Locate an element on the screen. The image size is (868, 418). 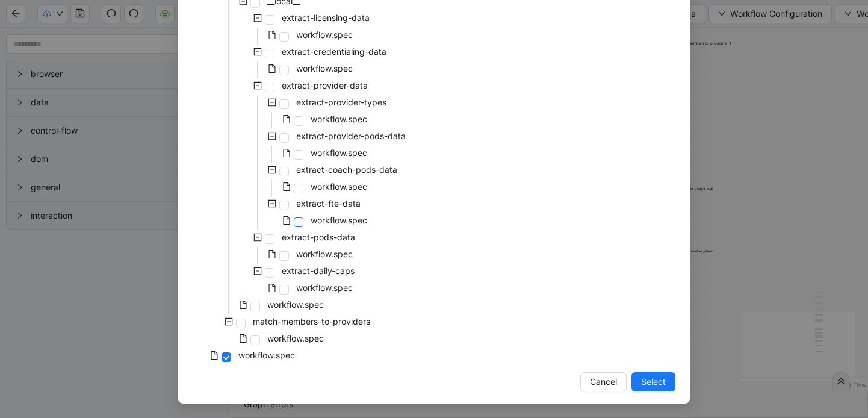
span: Cancel is located at coordinates (603, 381).